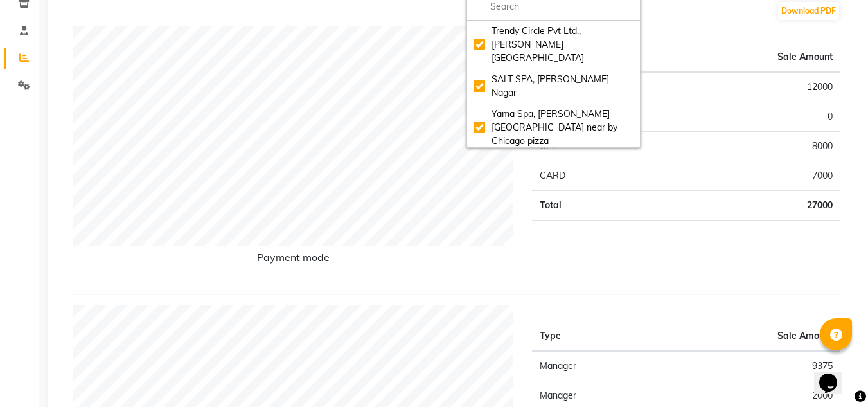 The image size is (868, 407). I want to click on button: Download PDF, so click(809, 11).